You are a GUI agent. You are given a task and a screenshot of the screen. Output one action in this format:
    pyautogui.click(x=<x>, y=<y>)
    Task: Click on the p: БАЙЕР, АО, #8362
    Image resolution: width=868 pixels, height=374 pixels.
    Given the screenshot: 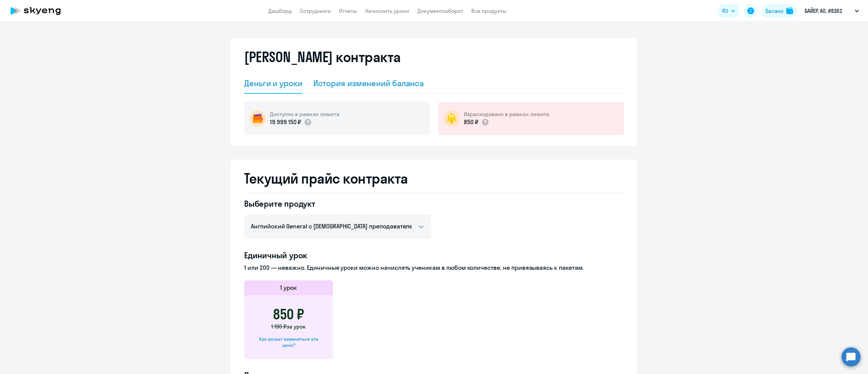 What is the action you would take?
    pyautogui.click(x=823, y=11)
    